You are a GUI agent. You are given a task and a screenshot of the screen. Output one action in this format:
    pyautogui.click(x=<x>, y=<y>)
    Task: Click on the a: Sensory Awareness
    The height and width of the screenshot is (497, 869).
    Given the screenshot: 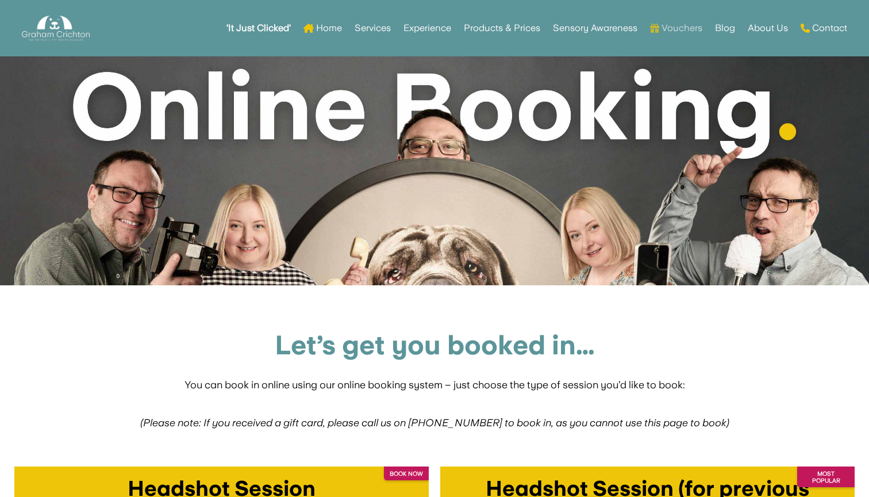 What is the action you would take?
    pyautogui.click(x=595, y=28)
    